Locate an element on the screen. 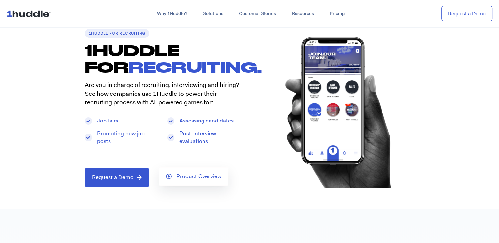 This screenshot has width=499, height=243. a: Resources is located at coordinates (303, 14).